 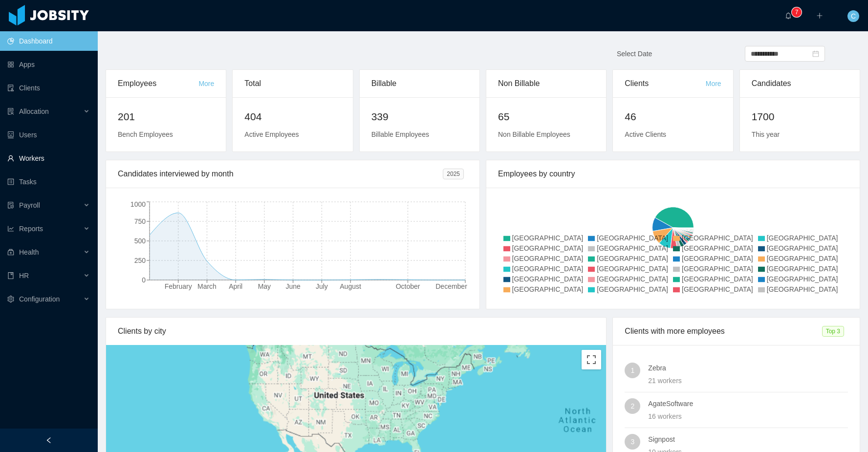 I want to click on div: 16 workers, so click(x=747, y=417).